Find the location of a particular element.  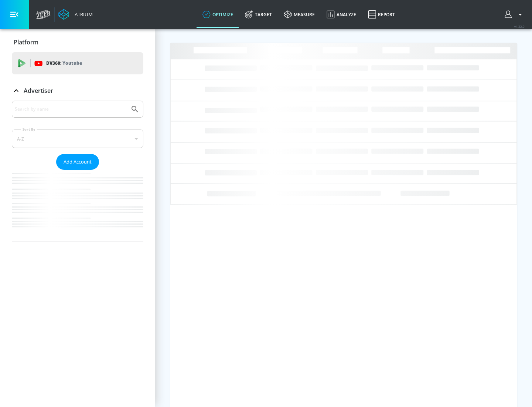

a: Report is located at coordinates (381, 14).